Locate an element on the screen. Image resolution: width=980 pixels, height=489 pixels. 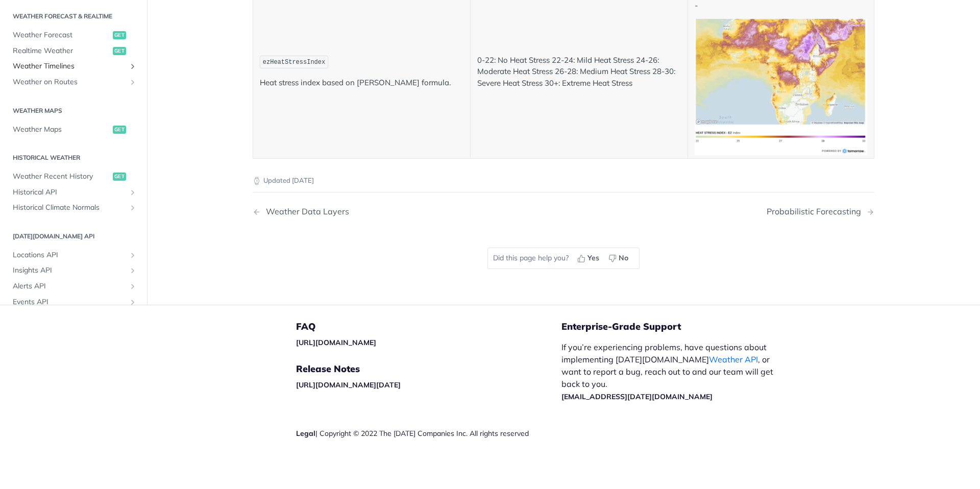
h5: Release Notes is located at coordinates (429, 369).